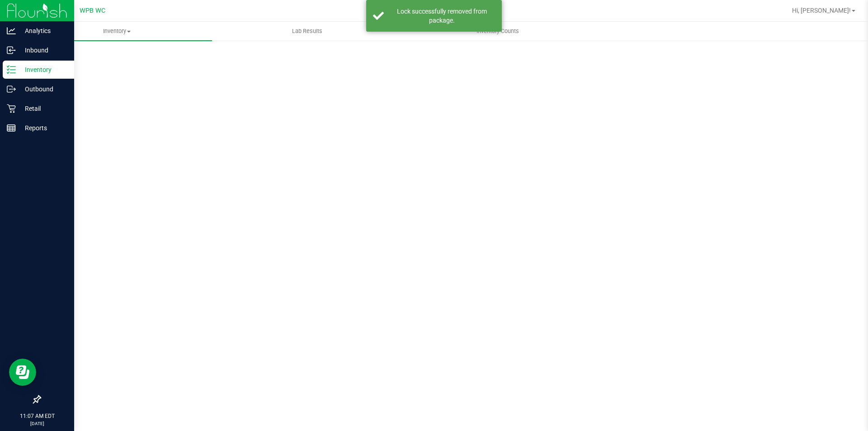 The image size is (868, 431). What do you see at coordinates (11, 109) in the screenshot?
I see `inline-svg: Retail` at bounding box center [11, 109].